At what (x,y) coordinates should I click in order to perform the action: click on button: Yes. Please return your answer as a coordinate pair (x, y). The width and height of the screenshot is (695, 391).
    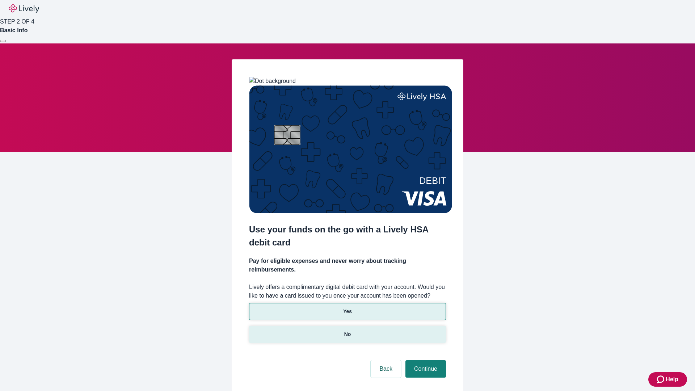
    Looking at the image, I should click on (348, 311).